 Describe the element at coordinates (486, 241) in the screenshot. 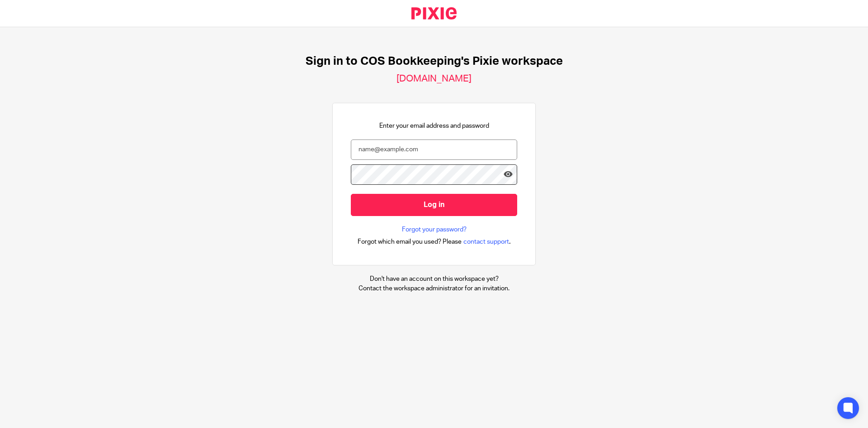

I see `span: contact support` at that location.